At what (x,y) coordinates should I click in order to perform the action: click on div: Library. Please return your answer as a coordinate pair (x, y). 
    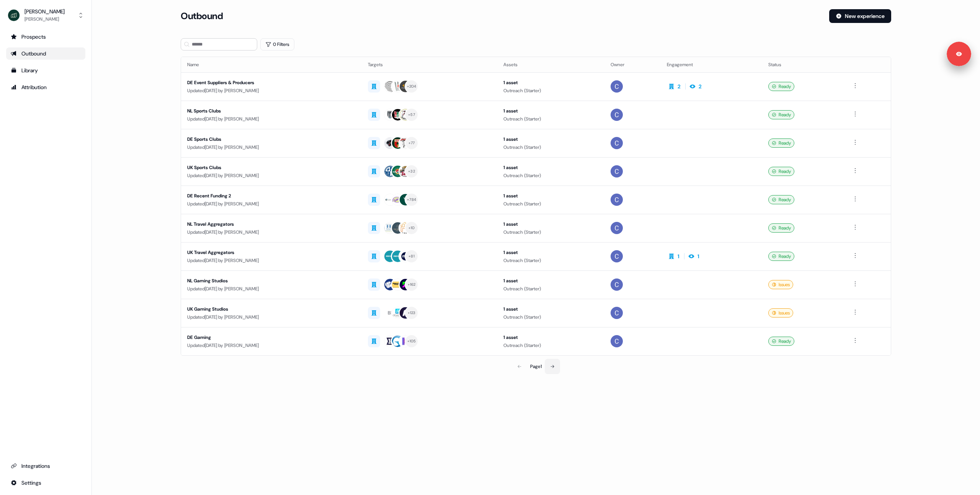
    Looking at the image, I should click on (46, 71).